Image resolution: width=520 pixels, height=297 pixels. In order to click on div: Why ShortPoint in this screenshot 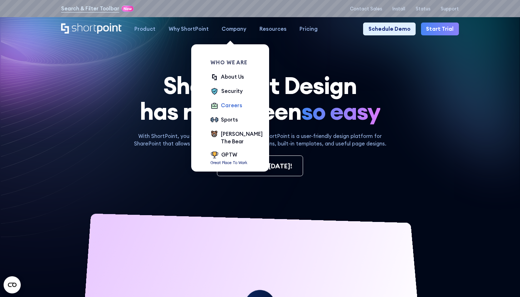, I will do `click(189, 29)`.